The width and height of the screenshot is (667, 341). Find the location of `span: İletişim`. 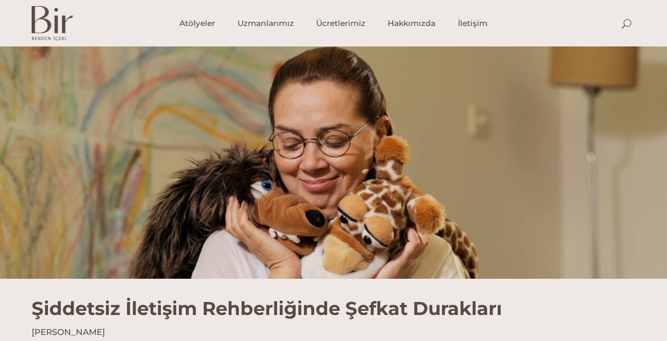

span: İletişim is located at coordinates (473, 23).